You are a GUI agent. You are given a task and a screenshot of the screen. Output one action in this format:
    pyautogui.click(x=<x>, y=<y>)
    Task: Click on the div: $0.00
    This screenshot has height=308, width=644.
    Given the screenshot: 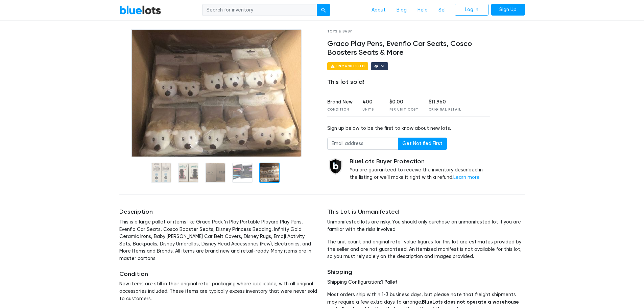 What is the action you would take?
    pyautogui.click(x=404, y=102)
    